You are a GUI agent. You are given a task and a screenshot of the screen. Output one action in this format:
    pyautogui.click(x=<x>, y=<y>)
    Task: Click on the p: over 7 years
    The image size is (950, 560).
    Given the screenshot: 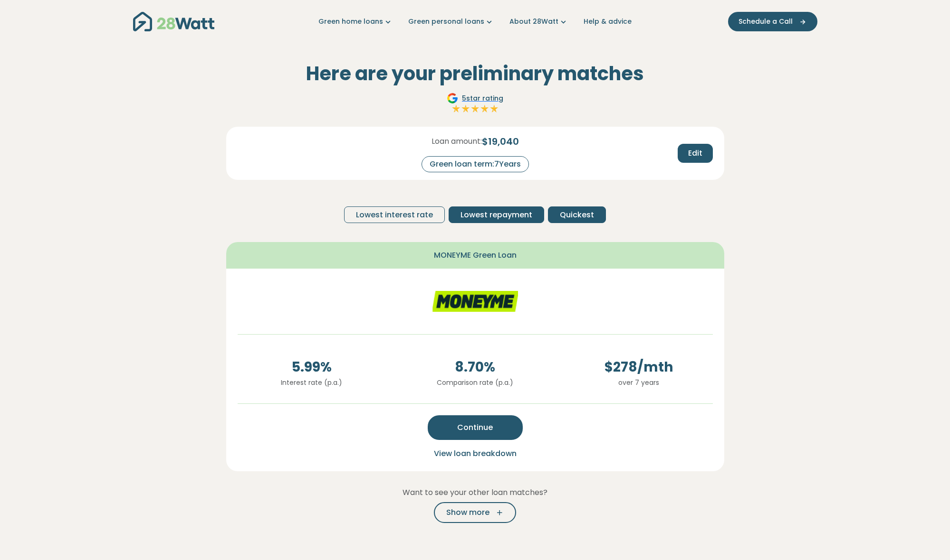 What is the action you would take?
    pyautogui.click(x=638, y=383)
    